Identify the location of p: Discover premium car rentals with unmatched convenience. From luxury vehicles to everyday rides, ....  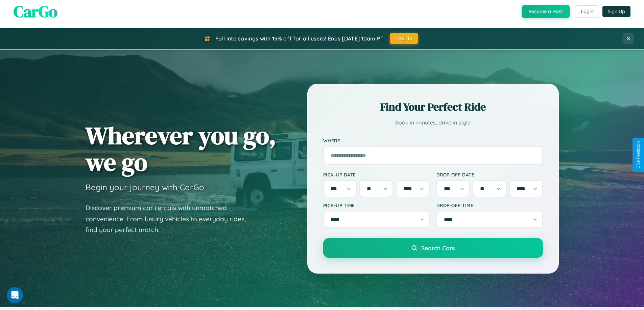
(170, 219).